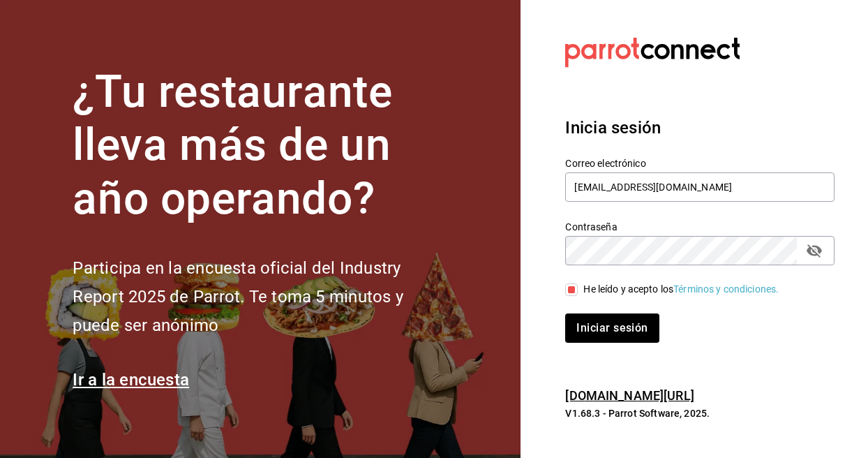  What do you see at coordinates (681, 289) in the screenshot?
I see `div: He leído y acepto los` at bounding box center [681, 289].